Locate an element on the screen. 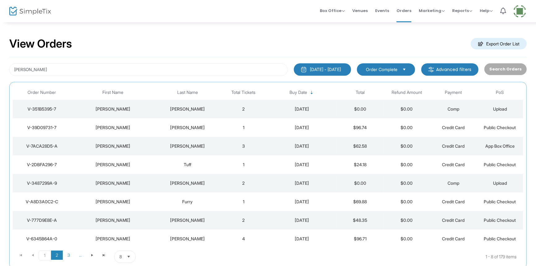 The image size is (536, 266). div: V-3487299A-9 is located at coordinates (42, 183).